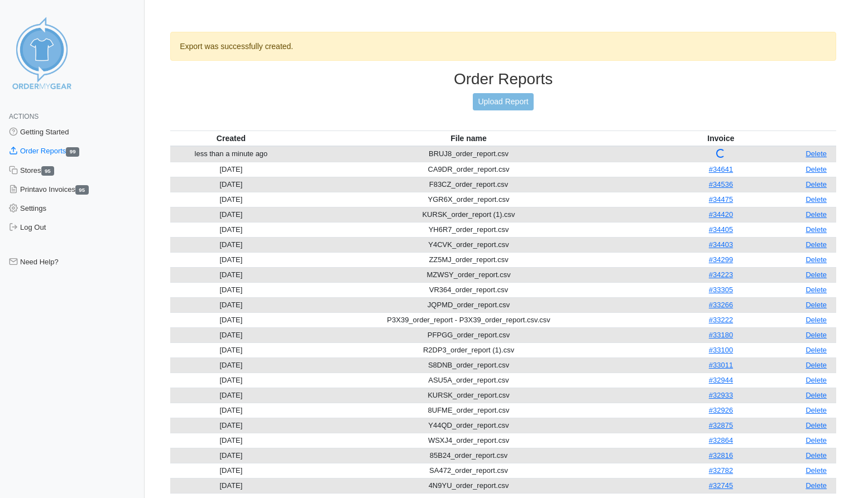 The width and height of the screenshot is (868, 498). What do you see at coordinates (721, 455) in the screenshot?
I see `a: #32816` at bounding box center [721, 455].